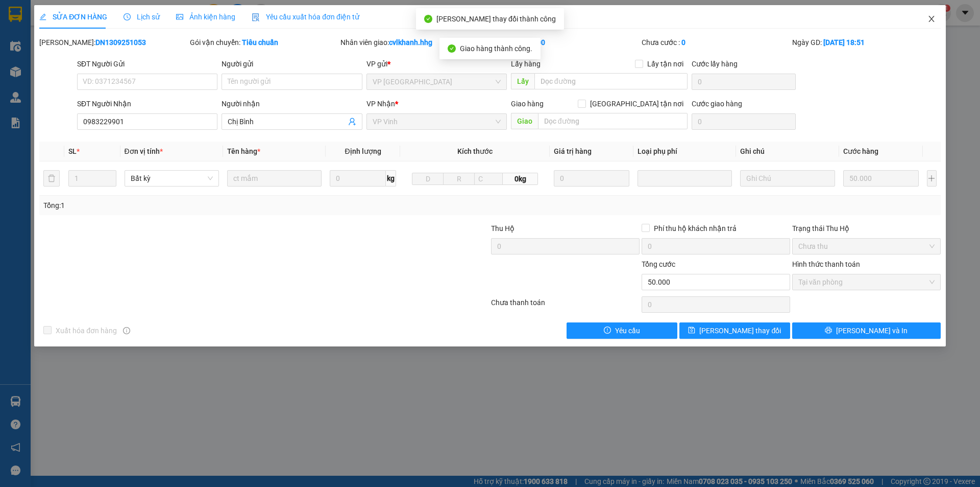 The height and width of the screenshot is (487, 980). Describe the element at coordinates (717, 104) in the screenshot. I see `label: Cước giao hàng` at that location.